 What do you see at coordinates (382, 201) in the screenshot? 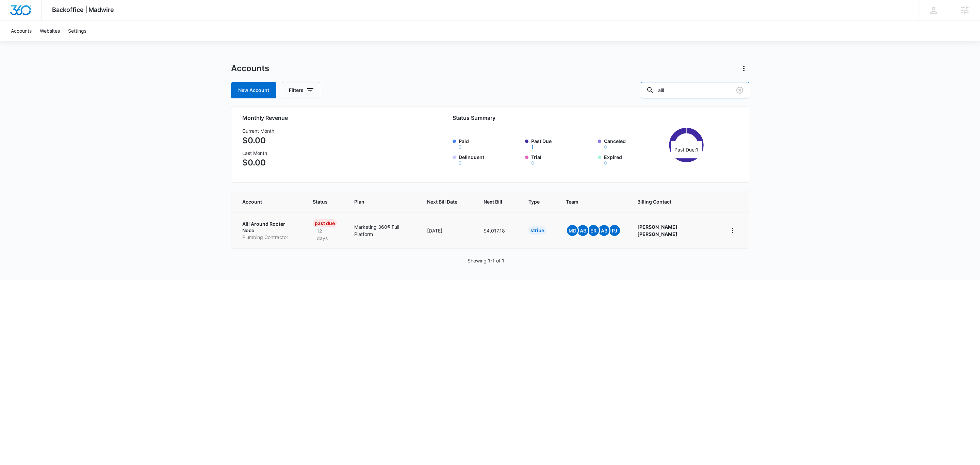
I see `span: Plan` at bounding box center [382, 201].